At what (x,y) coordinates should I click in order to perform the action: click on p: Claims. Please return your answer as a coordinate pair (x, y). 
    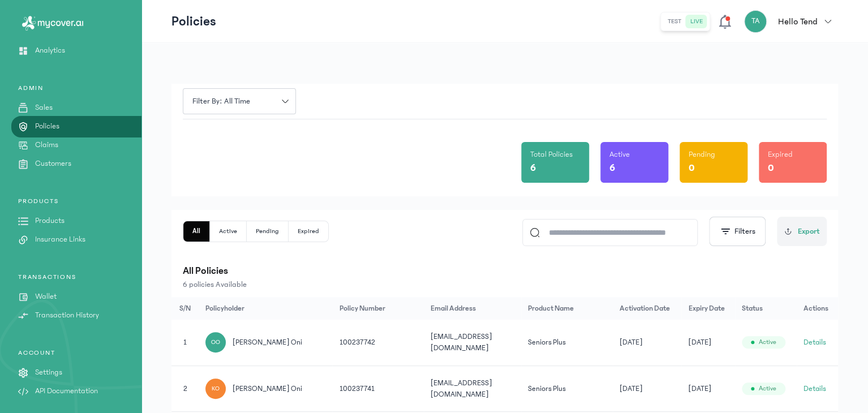
    Looking at the image, I should click on (46, 145).